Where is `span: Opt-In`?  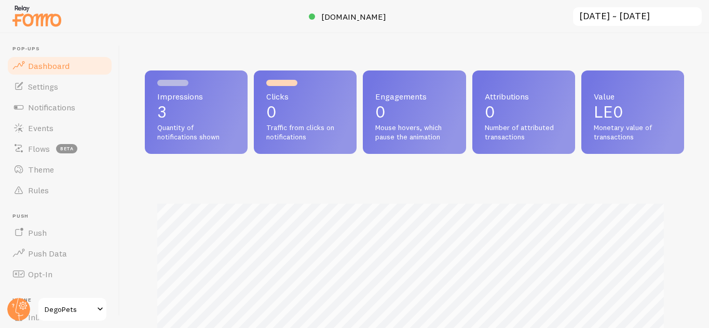
span: Opt-In is located at coordinates (40, 274).